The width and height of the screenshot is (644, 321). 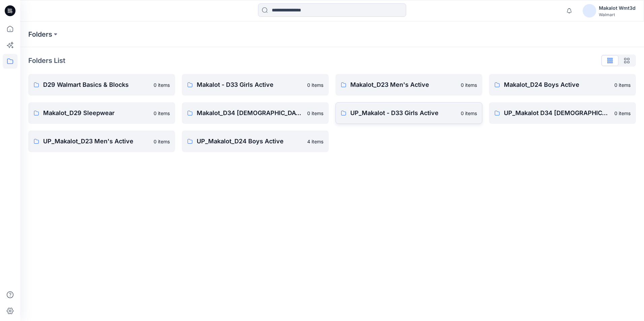 I want to click on a: UP_Makalot_D23 Men's Active0 items, so click(x=102, y=141).